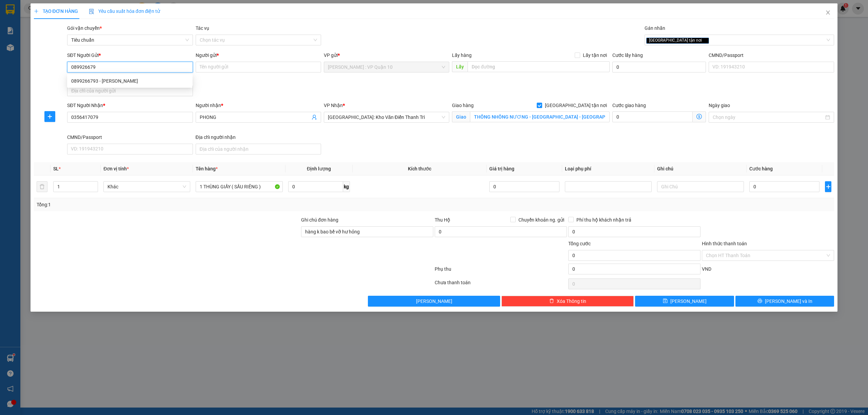 The width and height of the screenshot is (868, 415). What do you see at coordinates (259, 137) in the screenshot?
I see `div: Địa chỉ người nhận` at bounding box center [259, 137].